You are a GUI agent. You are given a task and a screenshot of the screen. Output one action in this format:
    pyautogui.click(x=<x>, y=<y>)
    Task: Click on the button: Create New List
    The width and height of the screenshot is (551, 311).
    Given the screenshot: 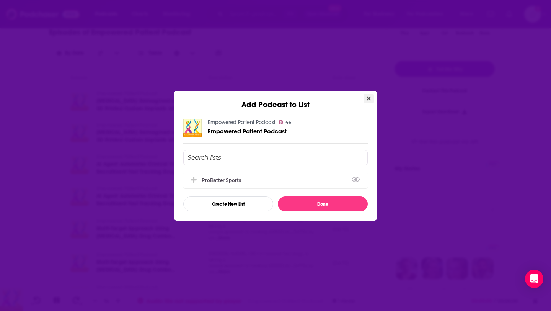 What is the action you would take?
    pyautogui.click(x=228, y=204)
    